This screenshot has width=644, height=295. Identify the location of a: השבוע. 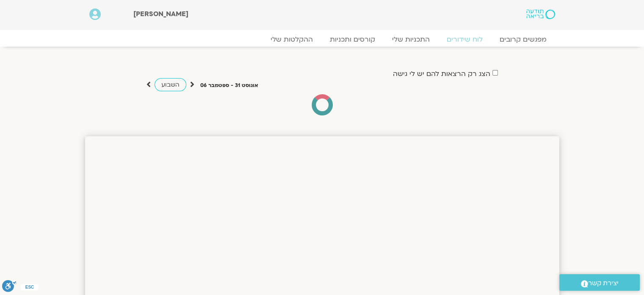
(170, 85).